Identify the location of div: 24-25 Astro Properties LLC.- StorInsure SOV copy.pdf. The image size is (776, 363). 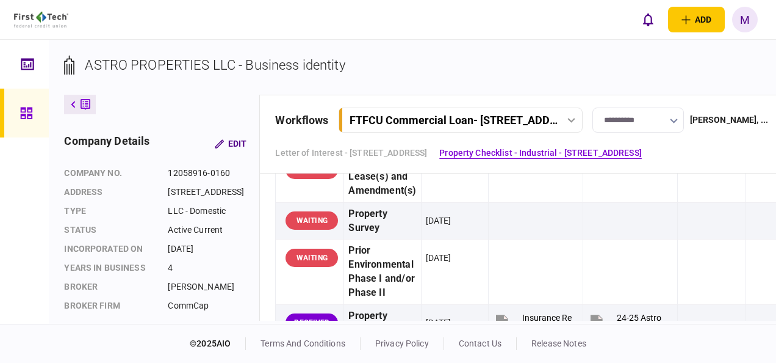
(642, 322).